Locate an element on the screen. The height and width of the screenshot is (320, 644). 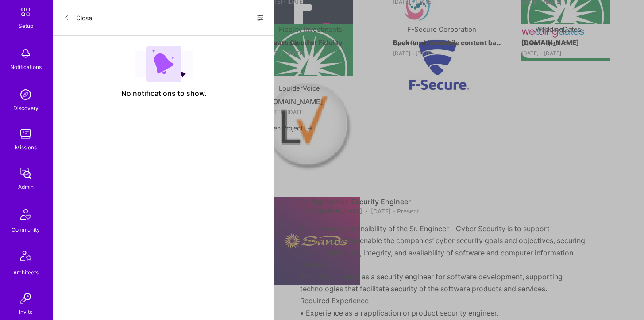
div: Invite is located at coordinates (26, 312).